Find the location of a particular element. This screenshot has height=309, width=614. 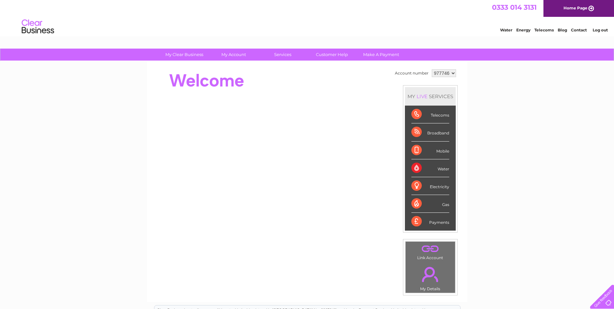

div: Payments is located at coordinates (430, 221).